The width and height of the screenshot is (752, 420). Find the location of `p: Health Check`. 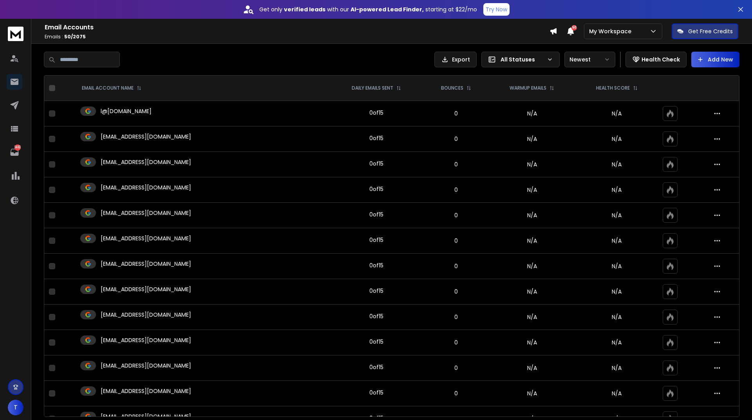

p: Health Check is located at coordinates (661, 60).